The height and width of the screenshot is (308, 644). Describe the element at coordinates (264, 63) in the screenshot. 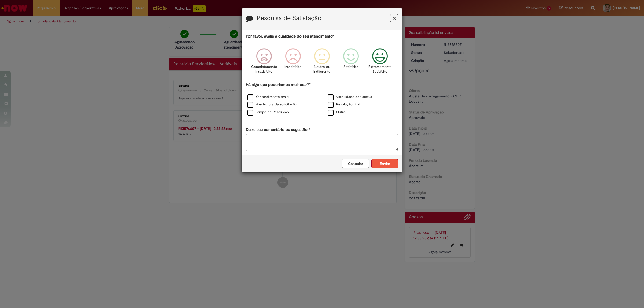

I see `div: Completamente Insatisfeito` at that location.